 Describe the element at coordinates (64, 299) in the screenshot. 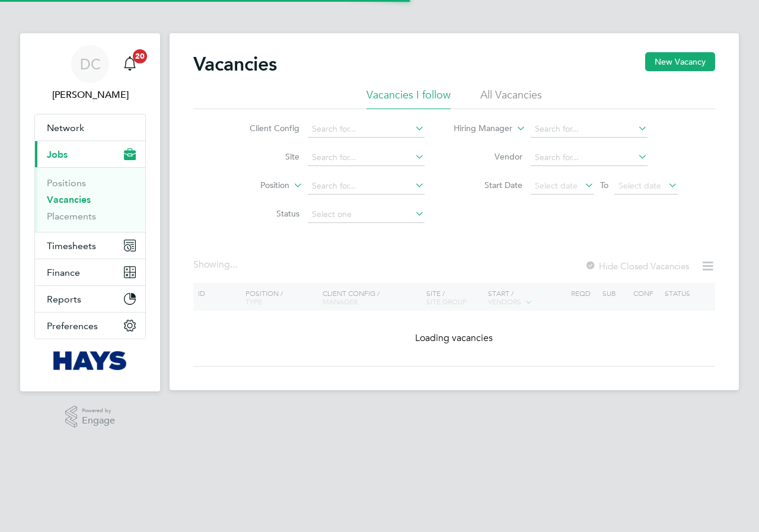

I see `span: Reports` at that location.